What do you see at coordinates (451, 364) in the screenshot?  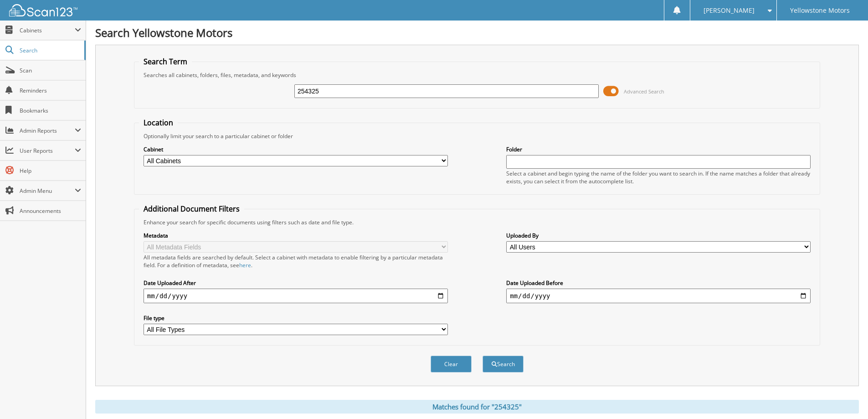 I see `button: Clear` at bounding box center [451, 364].